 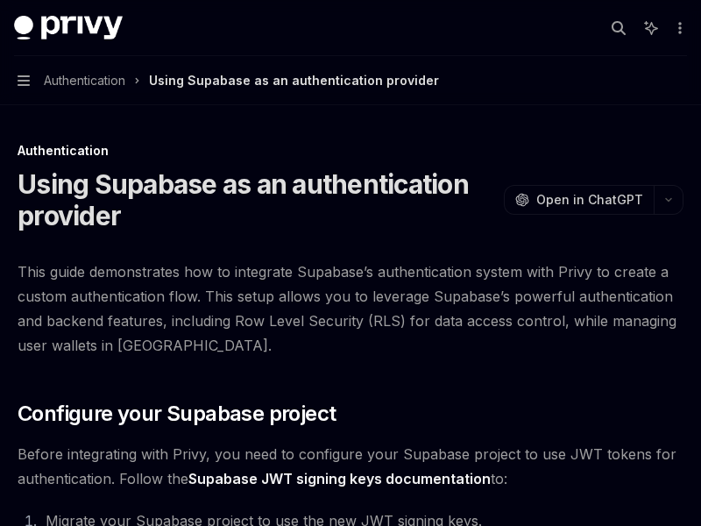 What do you see at coordinates (678, 28) in the screenshot?
I see `button: More actions` at bounding box center [678, 28].